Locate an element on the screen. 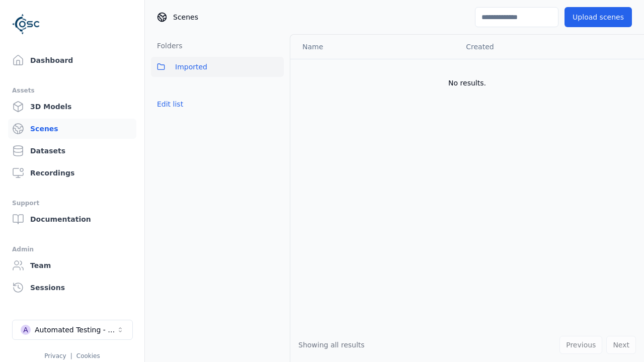  div: Automated Testing - Playwright is located at coordinates (76, 330).